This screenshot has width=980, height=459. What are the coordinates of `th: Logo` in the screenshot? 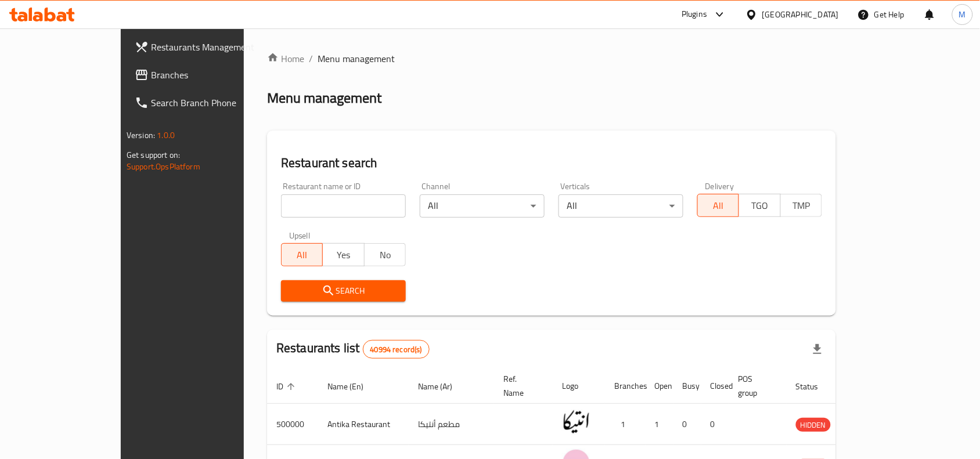 It's located at (579, 386).